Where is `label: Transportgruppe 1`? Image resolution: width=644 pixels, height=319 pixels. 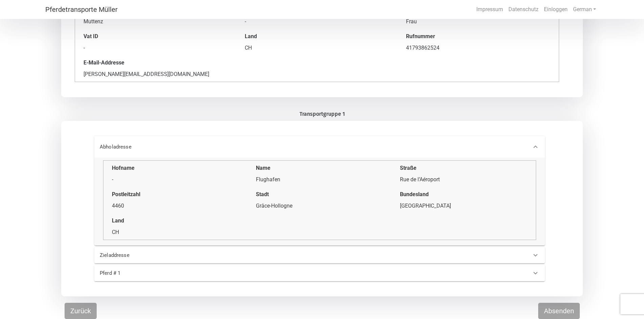
label: Transportgruppe 1 is located at coordinates (322, 114).